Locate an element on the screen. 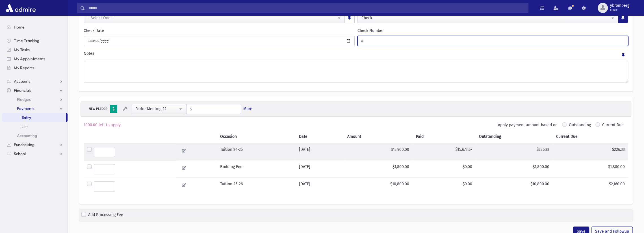  a: Financials is located at coordinates (34, 90).